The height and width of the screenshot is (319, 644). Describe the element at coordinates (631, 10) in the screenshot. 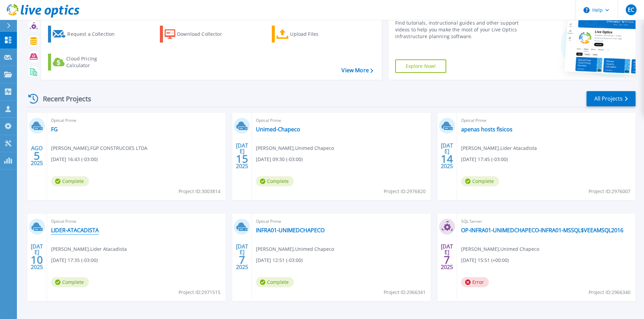

I see `span: EC` at that location.